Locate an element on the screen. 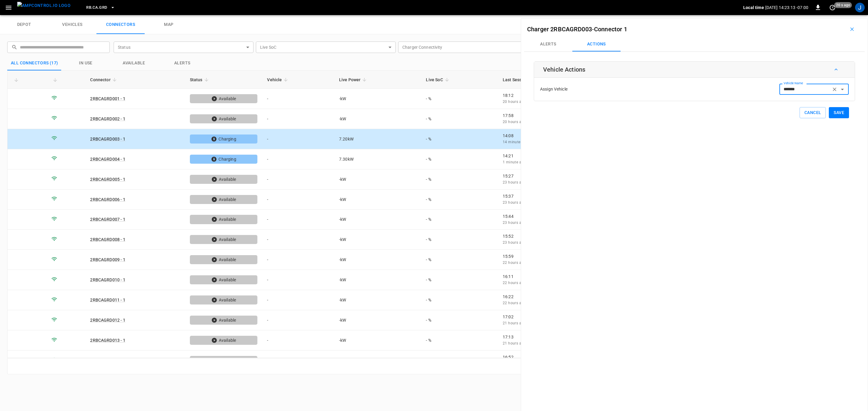  a: 2RBCAGRD008 - 1 is located at coordinates (108, 240).